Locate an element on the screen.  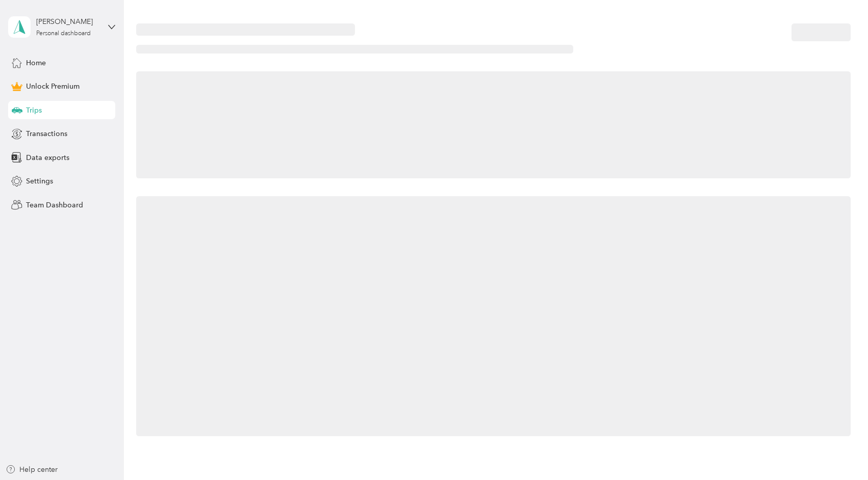
span: Trips is located at coordinates (34, 110).